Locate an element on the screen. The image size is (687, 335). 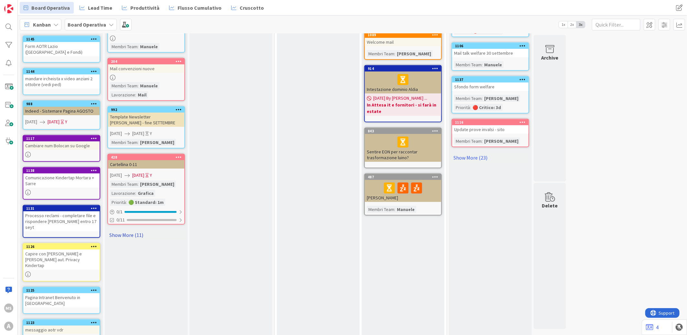
span: Support is located at coordinates (21, 5).